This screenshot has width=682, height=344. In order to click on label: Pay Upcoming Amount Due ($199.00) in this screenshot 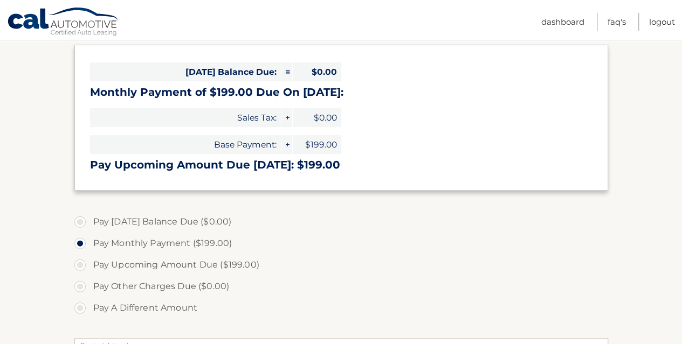, I will do `click(341, 265)`.